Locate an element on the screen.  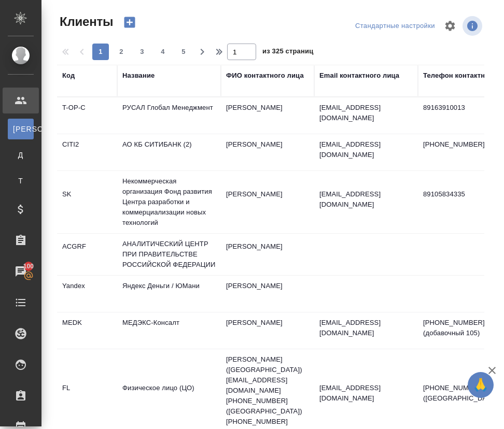
td: Yandex is located at coordinates (87, 294).